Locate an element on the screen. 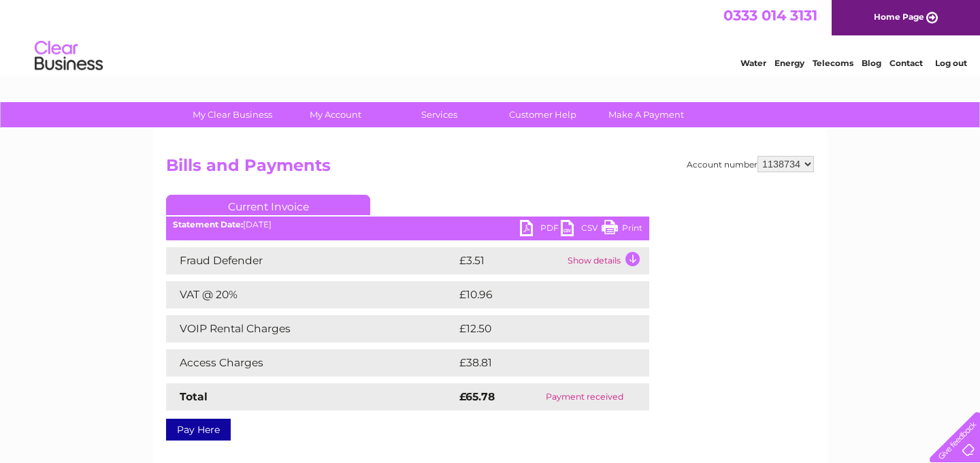 This screenshot has height=463, width=980. a: Blog is located at coordinates (872, 63).